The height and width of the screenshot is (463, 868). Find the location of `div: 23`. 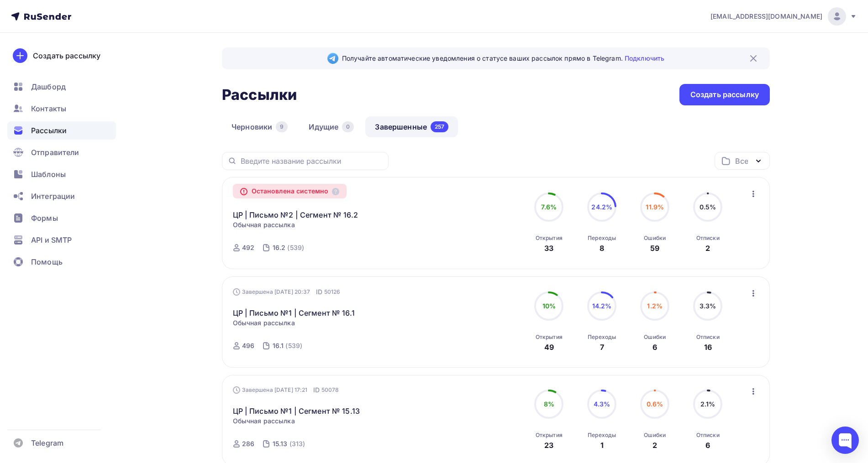

div: 23 is located at coordinates (548, 445).